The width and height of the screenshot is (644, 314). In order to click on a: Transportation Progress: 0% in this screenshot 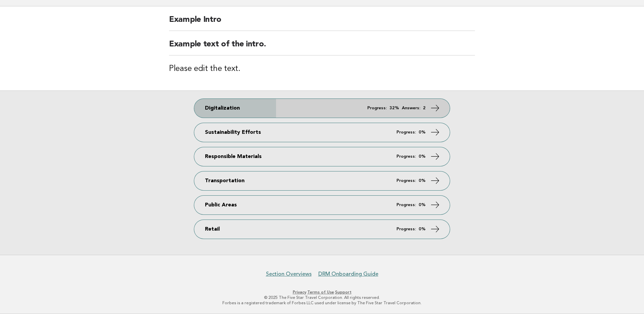, I will do `click(322, 180)`.